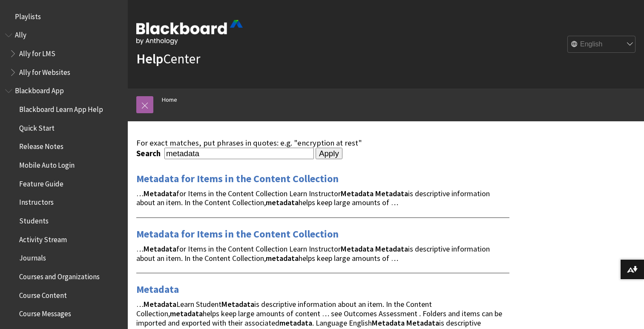 Image resolution: width=644 pixels, height=329 pixels. What do you see at coordinates (150, 153) in the screenshot?
I see `label: Search` at bounding box center [150, 153].